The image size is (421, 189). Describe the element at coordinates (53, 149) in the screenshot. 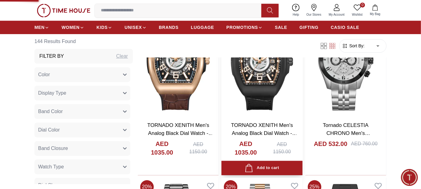

I see `span: Band Closure` at that location.